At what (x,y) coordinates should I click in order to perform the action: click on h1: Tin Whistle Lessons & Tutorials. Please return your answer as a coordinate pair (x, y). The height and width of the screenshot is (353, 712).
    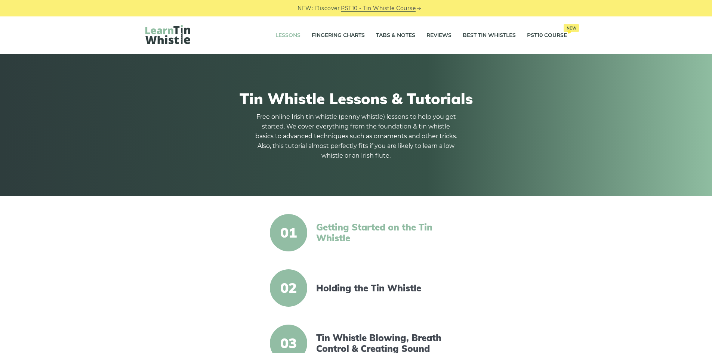
    Looking at the image, I should click on (356, 99).